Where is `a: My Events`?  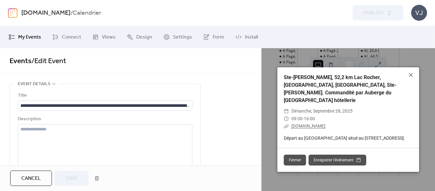 a: My Events is located at coordinates (25, 37).